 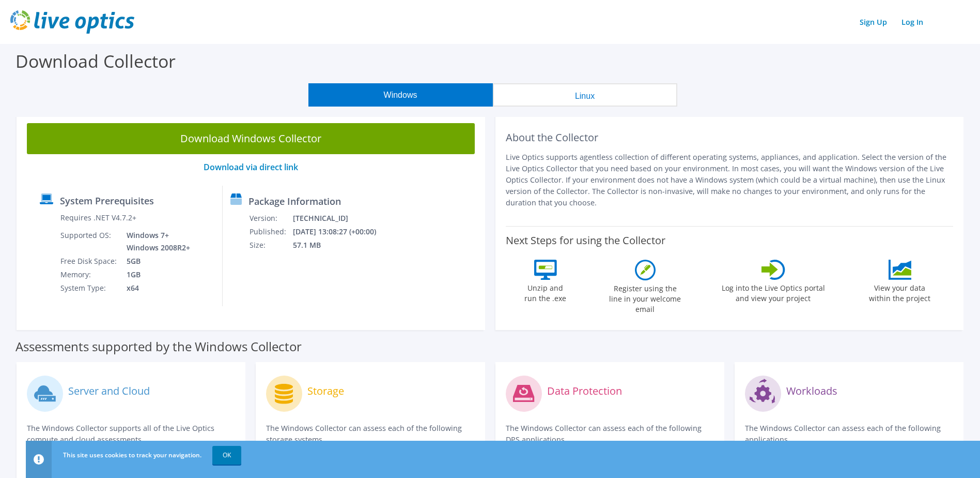 What do you see at coordinates (227, 455) in the screenshot?
I see `a: OK` at bounding box center [227, 455].